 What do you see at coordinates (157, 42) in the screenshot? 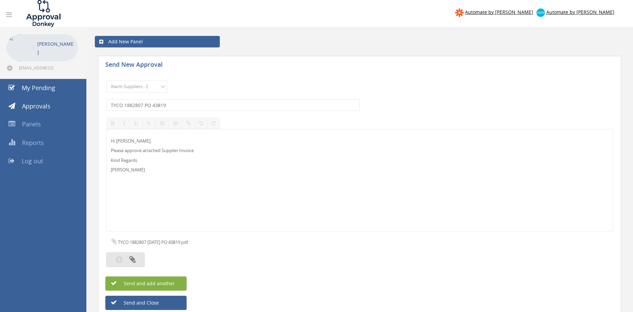
I see `a: Add New Panel` at bounding box center [157, 42].